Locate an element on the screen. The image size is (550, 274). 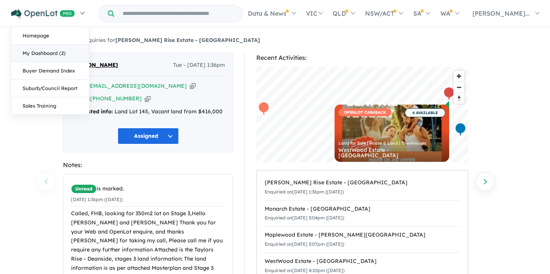
div: Land for Sale | House & Land | Townhouses is located at coordinates (392, 143).